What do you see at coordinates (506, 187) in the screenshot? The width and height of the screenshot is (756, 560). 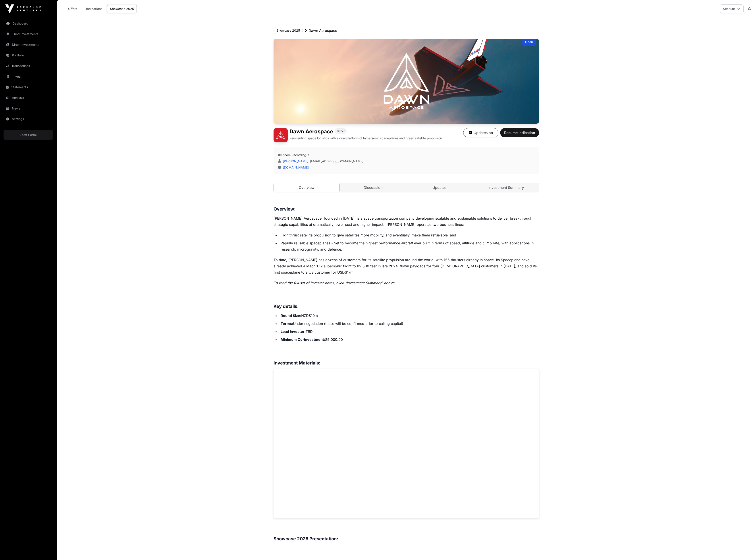 I see `a: Investment Summary` at bounding box center [506, 187].